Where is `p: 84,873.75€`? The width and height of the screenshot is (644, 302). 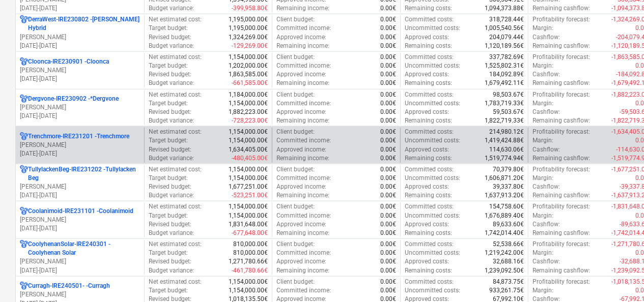 p: 84,873.75€ is located at coordinates (508, 282).